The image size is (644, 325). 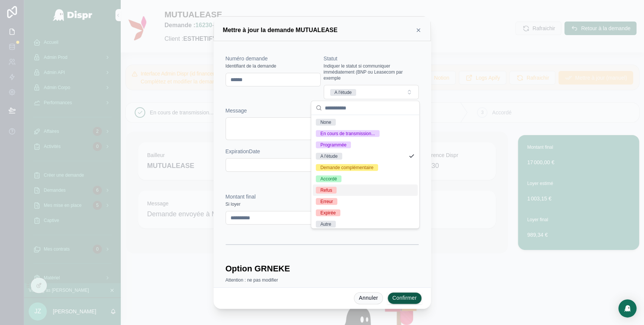 What do you see at coordinates (368, 298) in the screenshot?
I see `button: Annuler` at bounding box center [368, 298].